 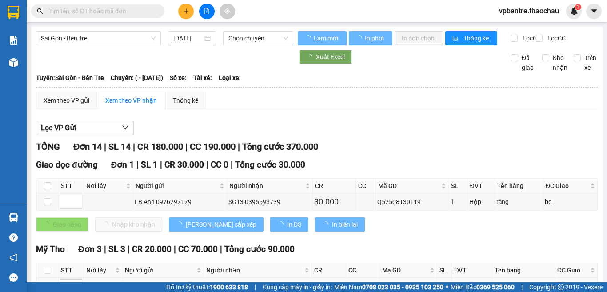 What do you see at coordinates (594, 11) in the screenshot?
I see `span: caret-down` at bounding box center [594, 11].